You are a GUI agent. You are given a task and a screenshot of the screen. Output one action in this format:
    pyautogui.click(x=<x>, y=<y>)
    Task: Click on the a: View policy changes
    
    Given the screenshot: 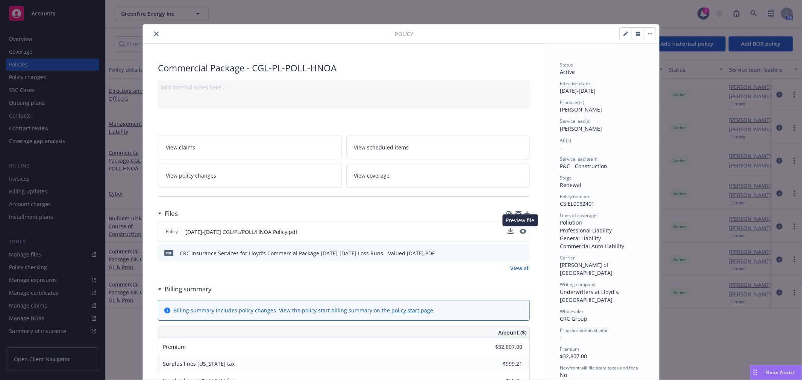 What is the action you would take?
    pyautogui.click(x=250, y=176)
    